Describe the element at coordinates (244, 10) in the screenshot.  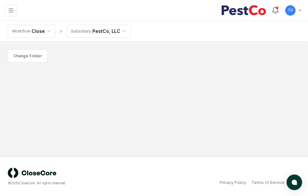
I see `img: PestCo logo` at that location.